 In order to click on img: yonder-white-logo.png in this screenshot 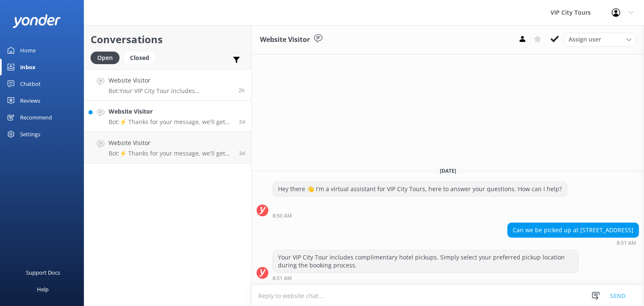, I will do `click(37, 21)`.